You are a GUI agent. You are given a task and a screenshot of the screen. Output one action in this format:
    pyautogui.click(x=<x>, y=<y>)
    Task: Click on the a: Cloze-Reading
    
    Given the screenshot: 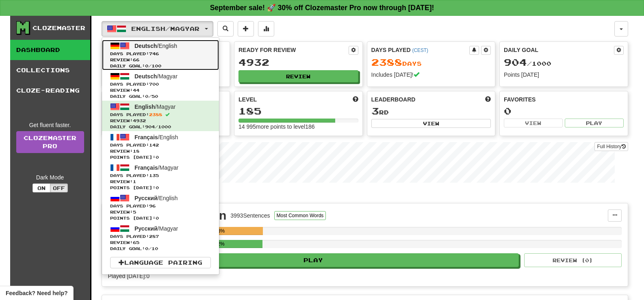 What is the action you would take?
    pyautogui.click(x=50, y=91)
    